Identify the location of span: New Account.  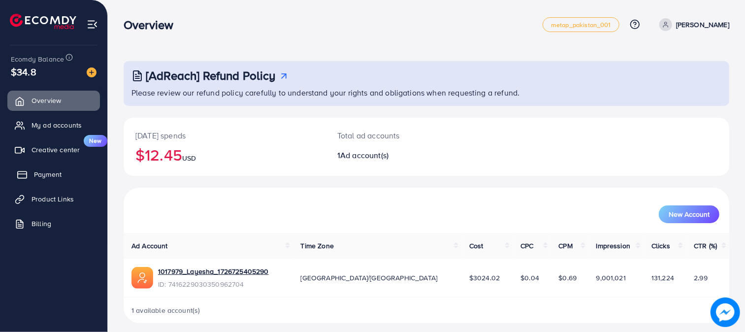
(689, 214).